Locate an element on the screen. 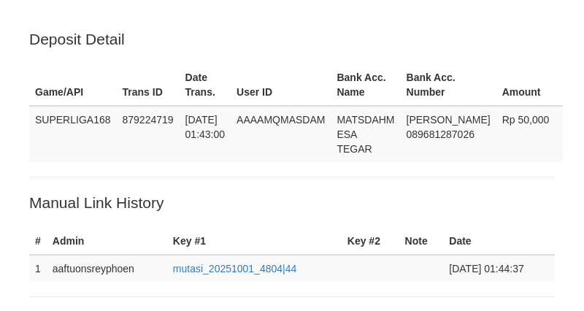 This screenshot has width=584, height=311. span: MATSDAHM ESA TEGAR is located at coordinates (365, 134).